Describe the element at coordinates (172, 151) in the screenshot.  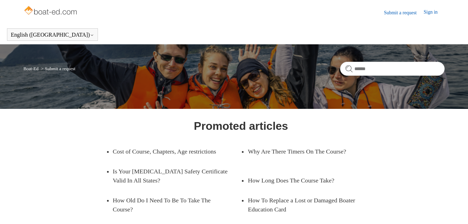
I see `a: Cost of Course, Chapters, Age restrictions` at that location.